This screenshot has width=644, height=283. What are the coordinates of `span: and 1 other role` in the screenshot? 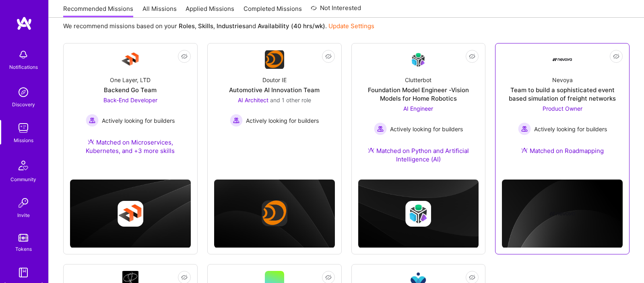 It's located at (291, 100).